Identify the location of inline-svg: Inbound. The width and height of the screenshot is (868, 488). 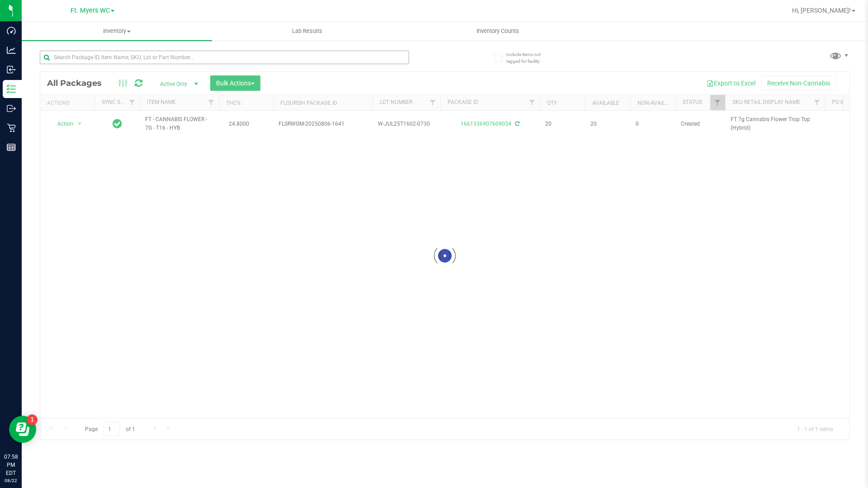
(11, 69).